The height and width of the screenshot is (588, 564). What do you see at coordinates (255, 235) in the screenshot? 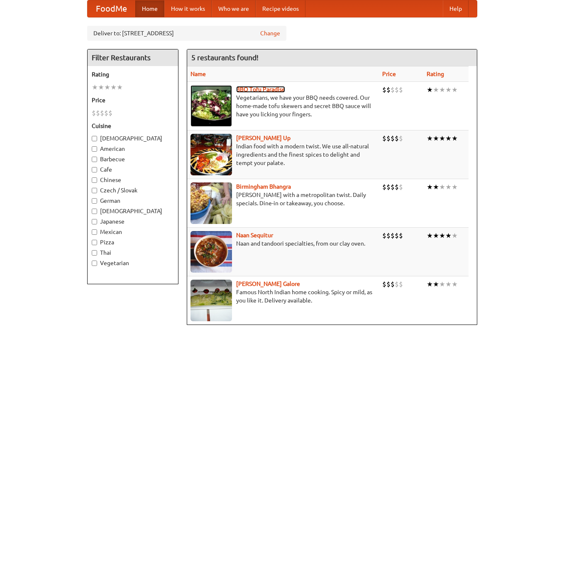
I see `a: Naan Sequitur` at bounding box center [255, 235].